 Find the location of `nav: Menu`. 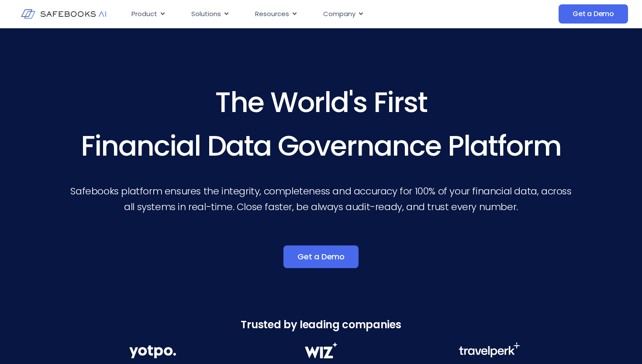

nav: Menu is located at coordinates (306, 14).